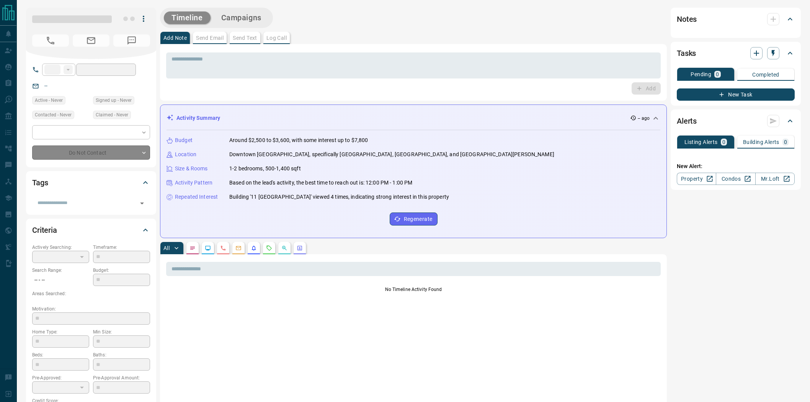 The height and width of the screenshot is (402, 810). Describe the element at coordinates (765, 75) in the screenshot. I see `p: Completed` at that location.